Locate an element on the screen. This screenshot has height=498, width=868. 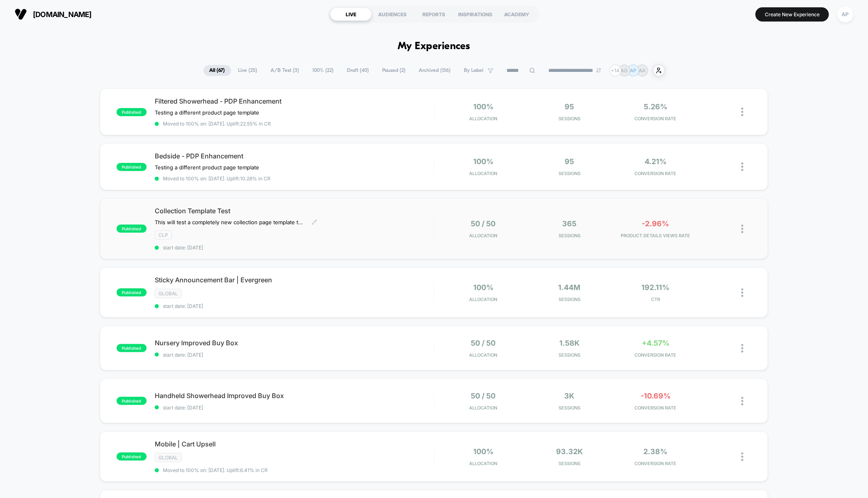
span: A/B Test ( 3 ) is located at coordinates (285, 70).